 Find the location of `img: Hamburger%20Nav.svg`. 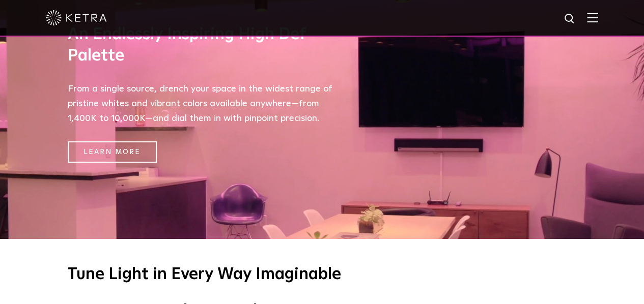

img: Hamburger%20Nav.svg is located at coordinates (593, 17).